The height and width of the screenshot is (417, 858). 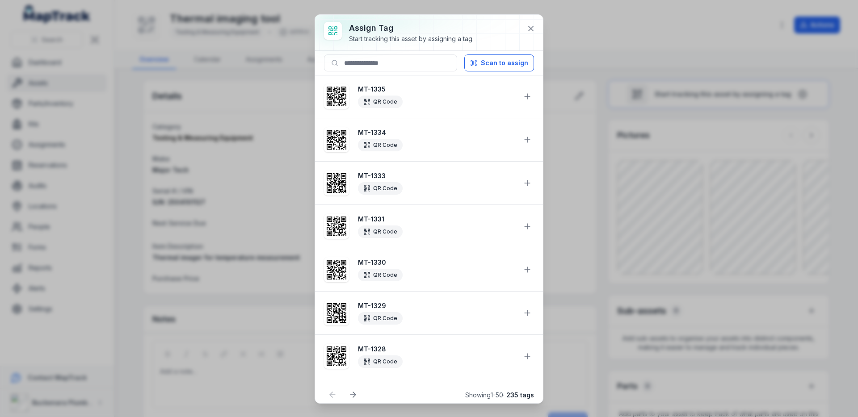 What do you see at coordinates (499, 63) in the screenshot?
I see `button: Scan to assign` at bounding box center [499, 63].